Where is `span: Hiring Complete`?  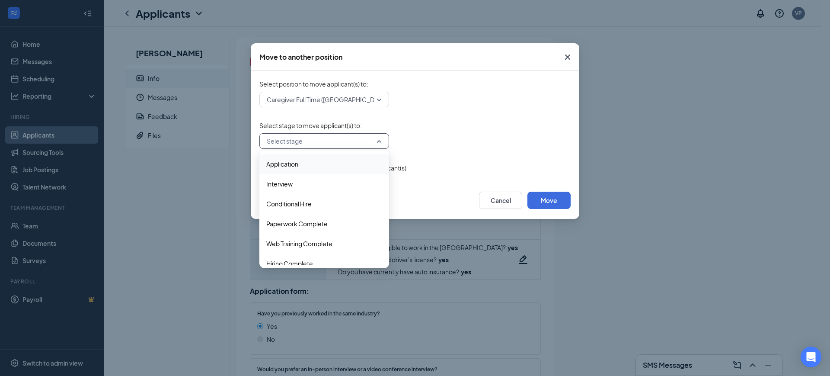 span: Hiring Complete is located at coordinates (290, 263).